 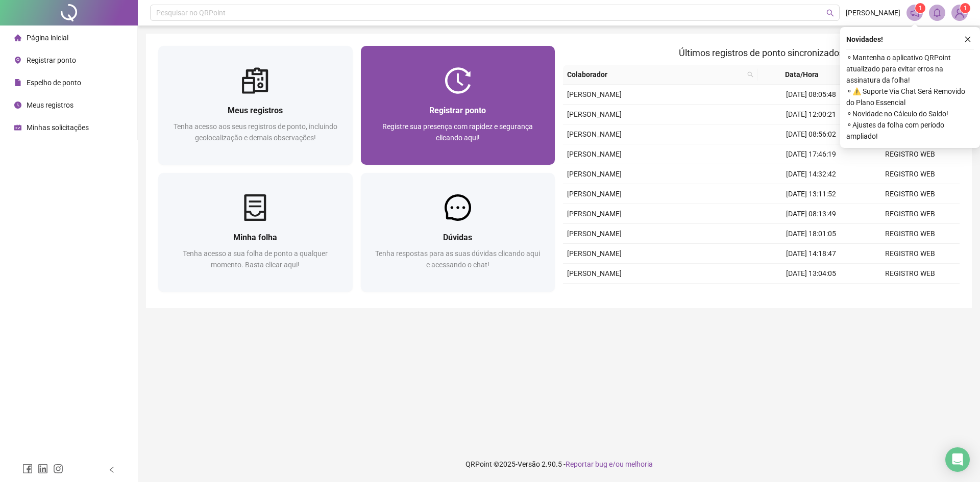 I want to click on span: Registre sua presença com rapidez e segurança clicando aqui!, so click(x=458, y=132).